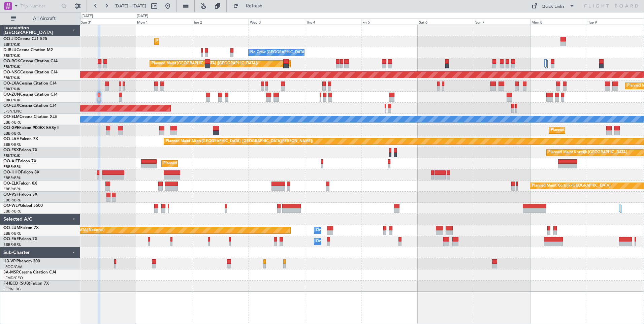  I want to click on a: LFPB/LBG, so click(12, 289).